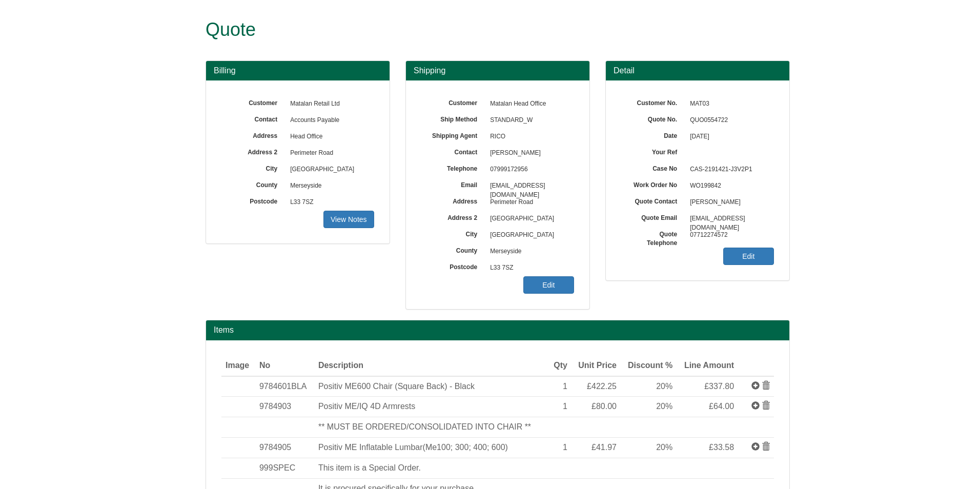 The width and height of the screenshot is (980, 489). Describe the element at coordinates (530, 137) in the screenshot. I see `span: RICO` at that location.